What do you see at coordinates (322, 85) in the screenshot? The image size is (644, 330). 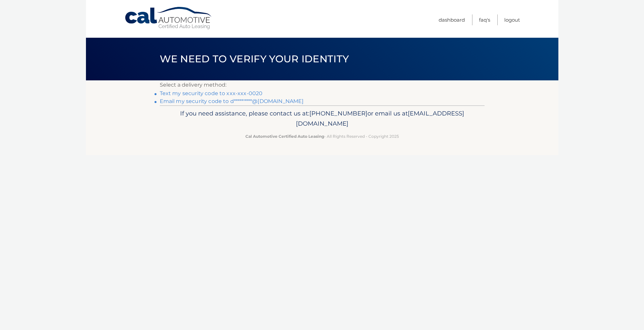 I see `p: Select a delivery method:` at bounding box center [322, 85].